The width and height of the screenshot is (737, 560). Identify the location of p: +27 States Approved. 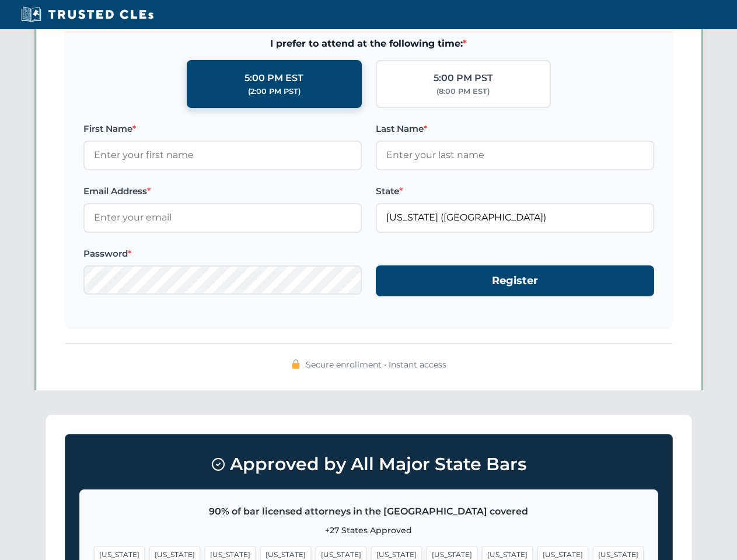
(369, 530).